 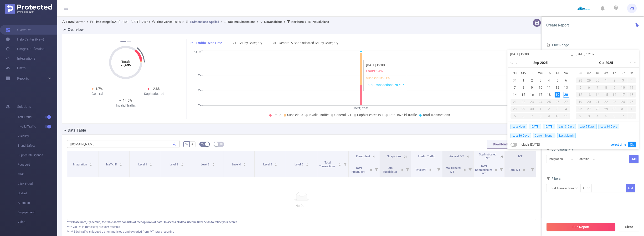 What do you see at coordinates (540, 88) in the screenshot?
I see `td: September 10, 2025` at bounding box center [540, 88].